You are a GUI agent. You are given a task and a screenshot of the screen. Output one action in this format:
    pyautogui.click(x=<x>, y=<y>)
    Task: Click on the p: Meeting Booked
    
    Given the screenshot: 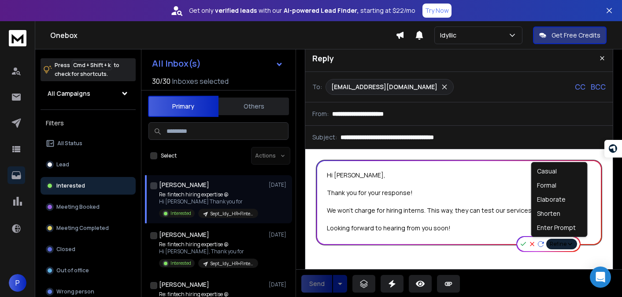 What is the action you would take?
    pyautogui.click(x=78, y=207)
    